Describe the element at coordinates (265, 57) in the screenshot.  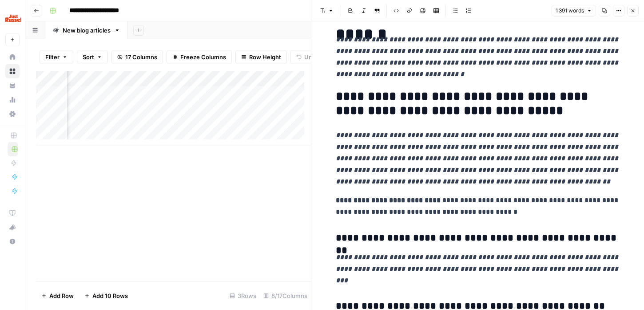
I see `span: Row Height` at that location.